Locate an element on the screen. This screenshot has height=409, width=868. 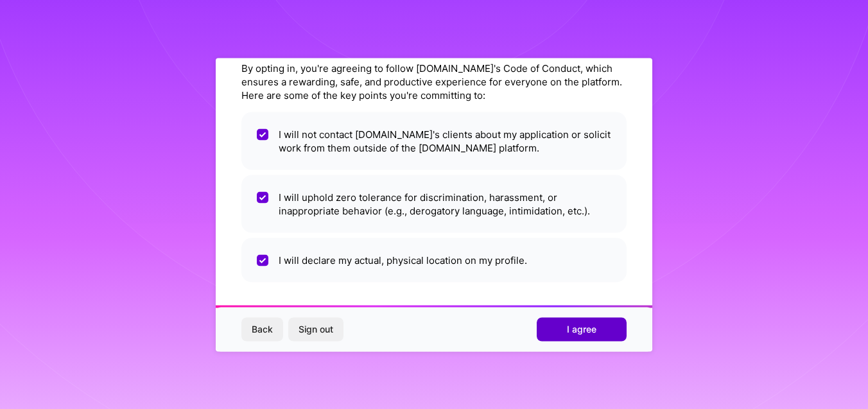
button: I agree is located at coordinates (582, 329).